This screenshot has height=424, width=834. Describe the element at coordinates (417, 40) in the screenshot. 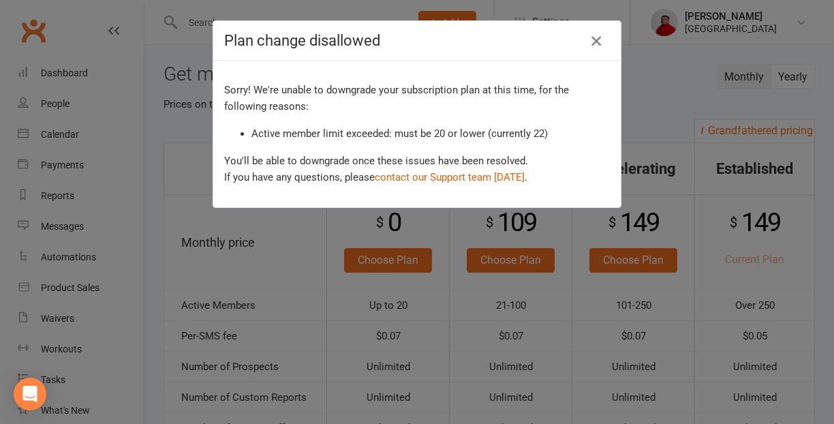

I see `h4: Plan change disallowed` at that location.